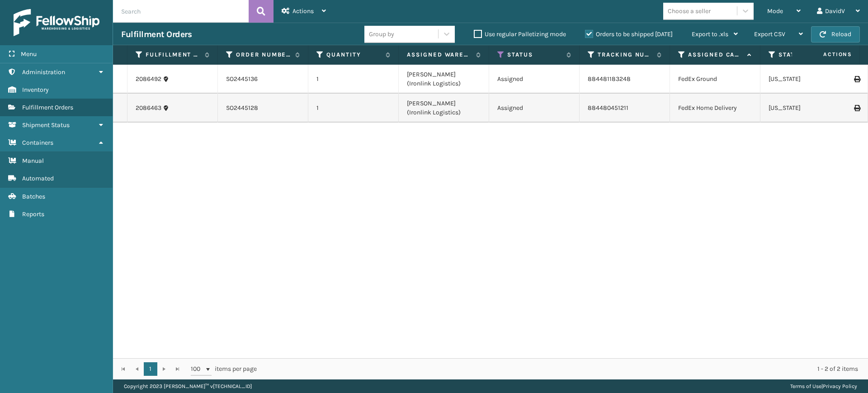 The height and width of the screenshot is (393, 868). What do you see at coordinates (381, 34) in the screenshot?
I see `div: Group by` at bounding box center [381, 34].